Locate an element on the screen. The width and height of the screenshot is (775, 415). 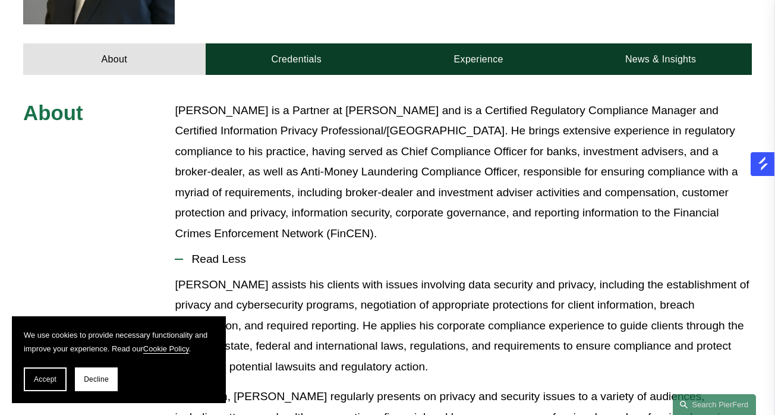
button: Decline is located at coordinates (96, 379).